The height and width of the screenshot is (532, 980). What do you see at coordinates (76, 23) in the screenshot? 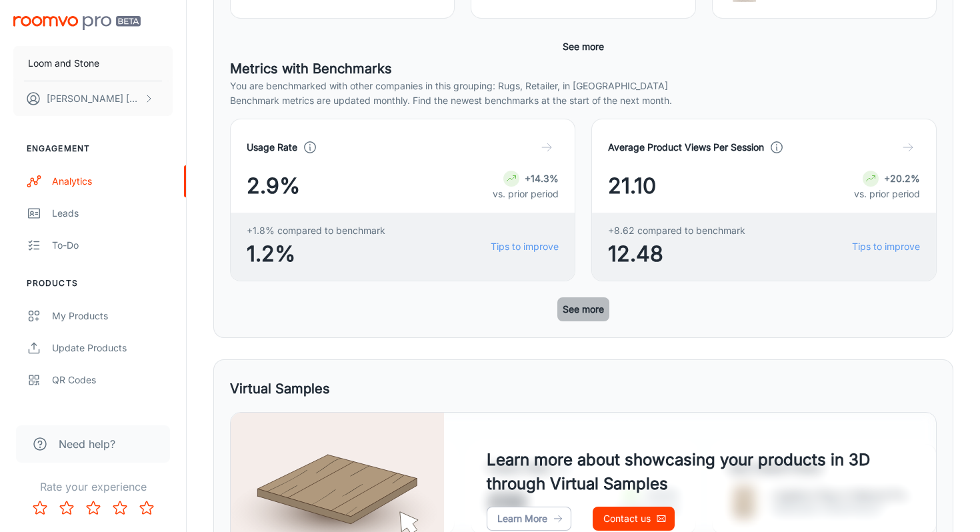
I see `img: Roomvo PRO Beta` at bounding box center [76, 23].